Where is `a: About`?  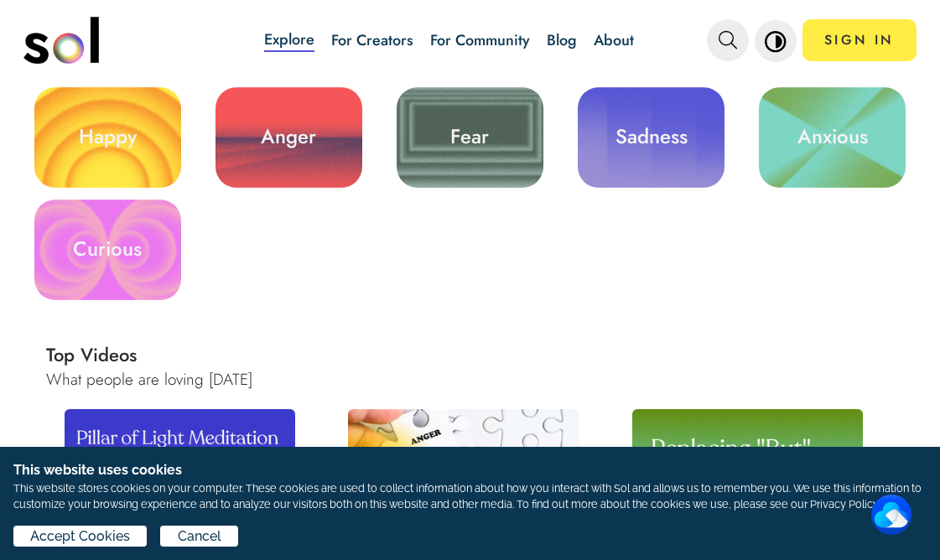
a: About is located at coordinates (614, 40).